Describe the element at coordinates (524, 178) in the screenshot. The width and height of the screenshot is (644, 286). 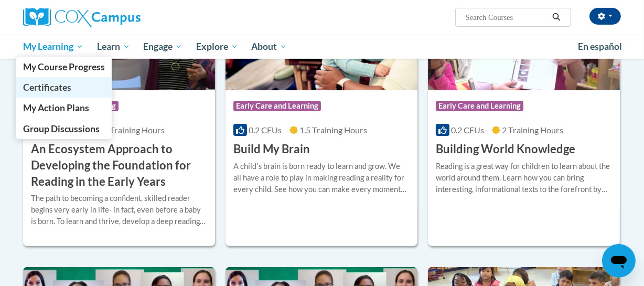
I see `div: Reading is a great way for children to learn about the world around them. Learn how you can bring...` at that location.